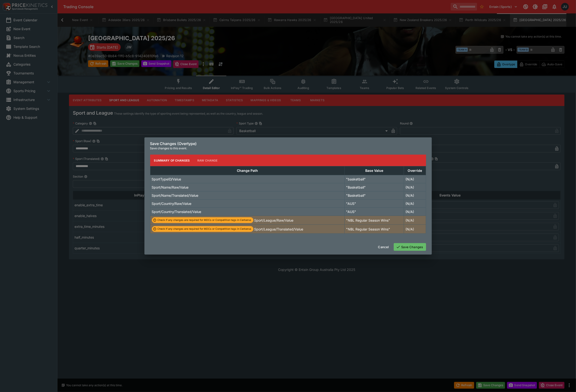  What do you see at coordinates (172, 203) in the screenshot?
I see `p: Sport/Country/Raw/Value` at bounding box center [172, 203].